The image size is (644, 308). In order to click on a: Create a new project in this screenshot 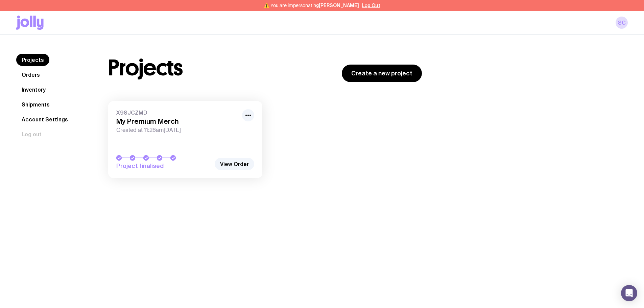, I will do `click(382, 73)`.